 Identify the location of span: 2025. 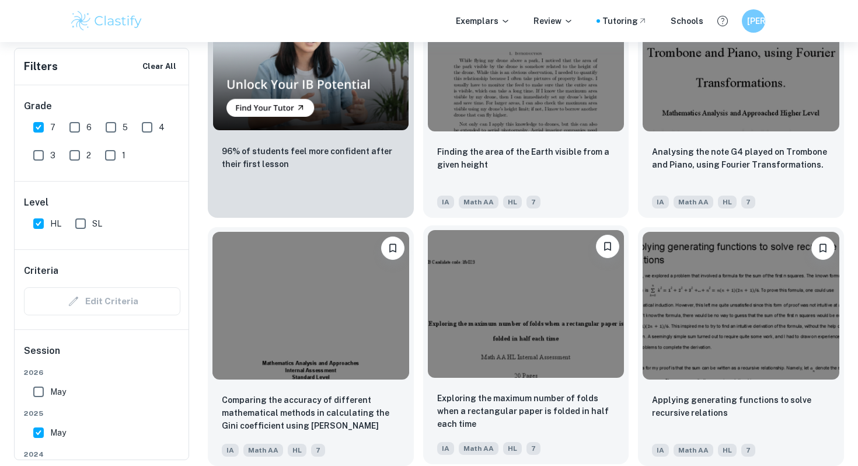
(102, 413).